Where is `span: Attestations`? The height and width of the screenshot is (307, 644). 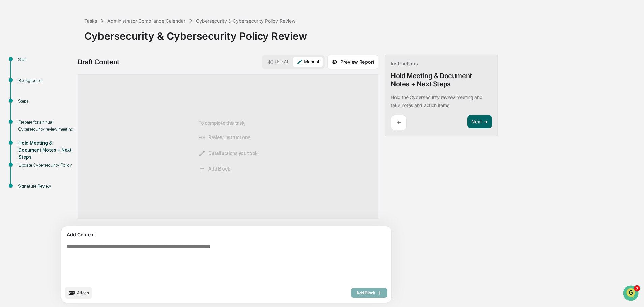
span: Attestations is located at coordinates (69, 123).